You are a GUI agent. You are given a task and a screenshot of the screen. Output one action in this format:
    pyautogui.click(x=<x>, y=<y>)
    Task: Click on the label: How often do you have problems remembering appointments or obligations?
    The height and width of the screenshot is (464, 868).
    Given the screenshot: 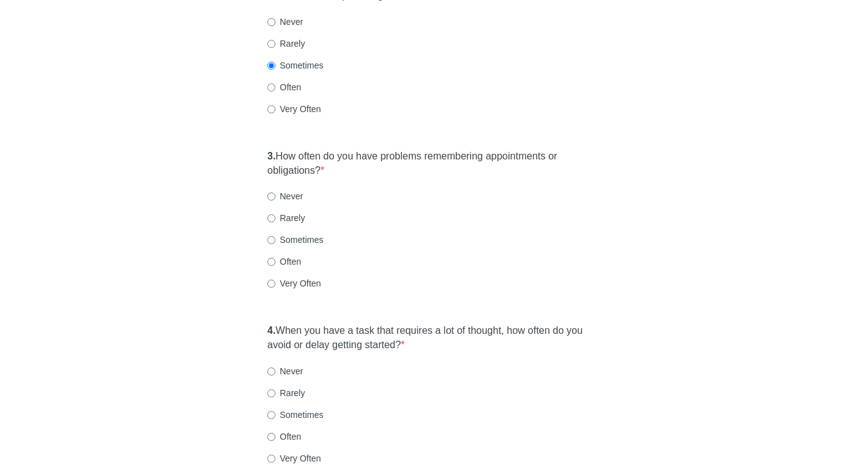 What is the action you would take?
    pyautogui.click(x=434, y=164)
    